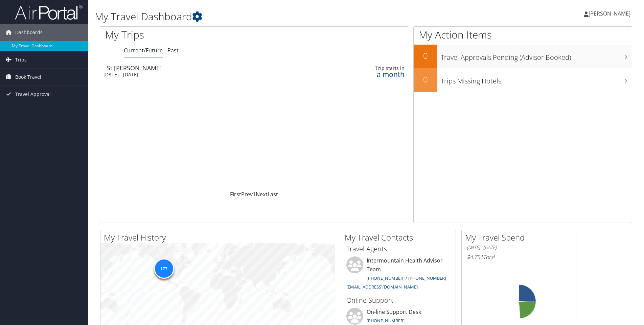 The image size is (644, 325). Describe the element at coordinates (273, 194) in the screenshot. I see `a: Last` at that location.